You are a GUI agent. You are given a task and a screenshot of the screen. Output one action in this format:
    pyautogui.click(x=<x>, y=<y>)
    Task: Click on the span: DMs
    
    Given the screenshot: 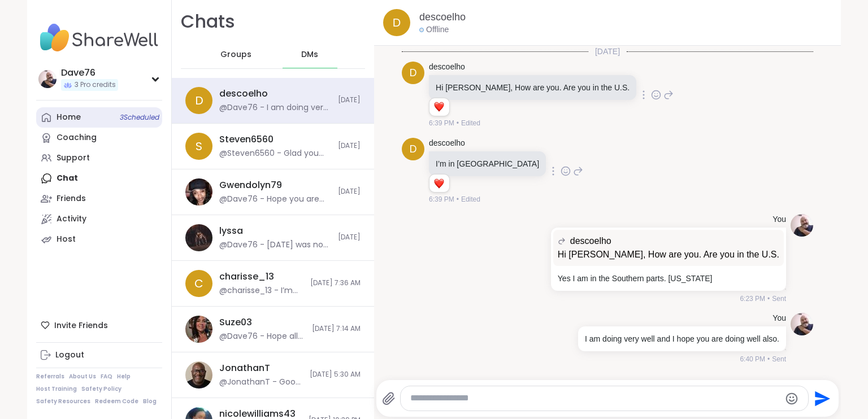 What is the action you would take?
    pyautogui.click(x=309, y=54)
    